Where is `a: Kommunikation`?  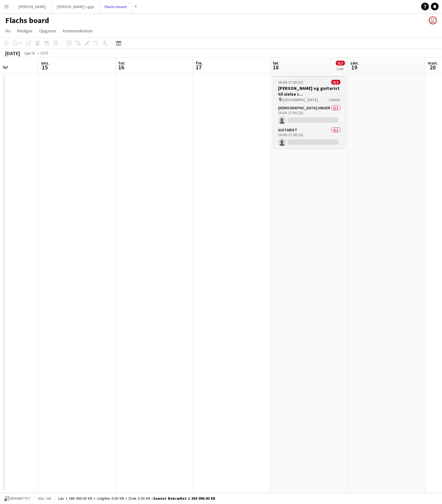
a: Kommunikation is located at coordinates (78, 31).